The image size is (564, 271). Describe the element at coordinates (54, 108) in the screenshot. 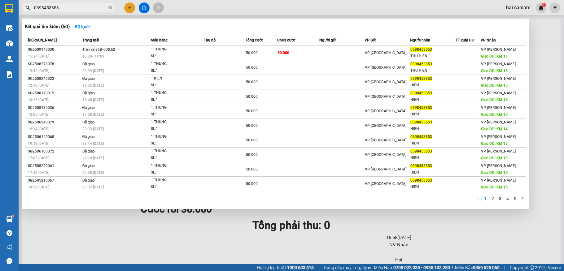

I see `div: SG2508130036` at that location.